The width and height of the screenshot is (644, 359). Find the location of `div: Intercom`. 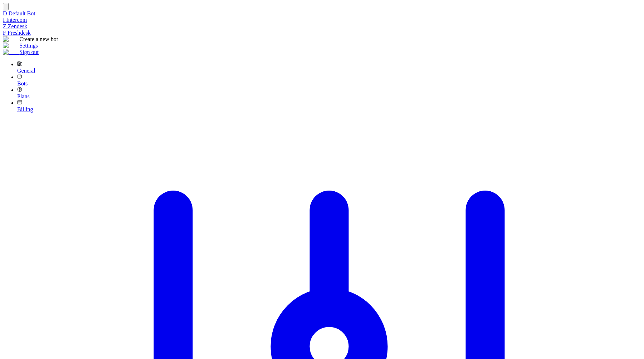

div: Intercom is located at coordinates (322, 20).